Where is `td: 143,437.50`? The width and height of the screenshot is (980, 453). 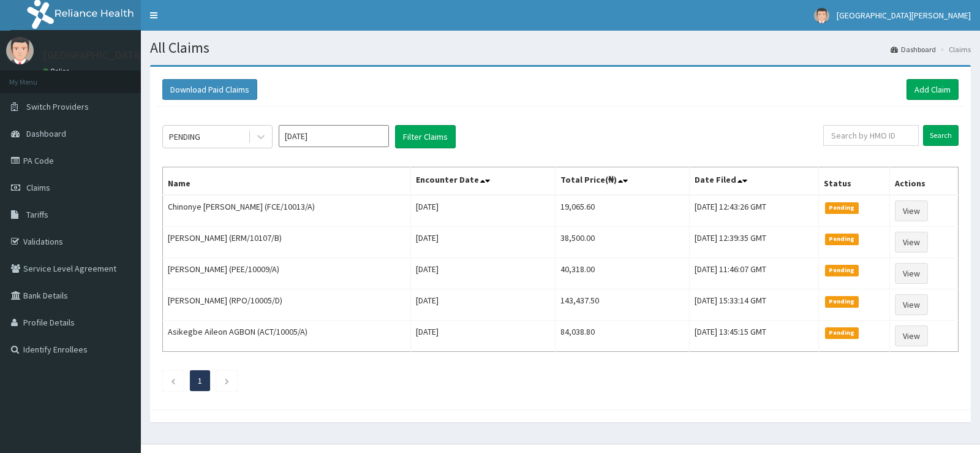 td: 143,437.50 is located at coordinates (622, 305).